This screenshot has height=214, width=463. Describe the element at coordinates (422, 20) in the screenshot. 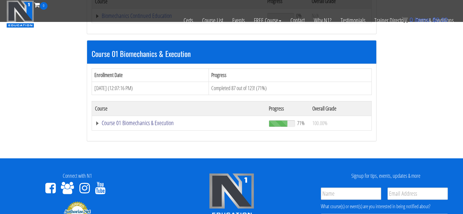

I see `span: items:` at that location.